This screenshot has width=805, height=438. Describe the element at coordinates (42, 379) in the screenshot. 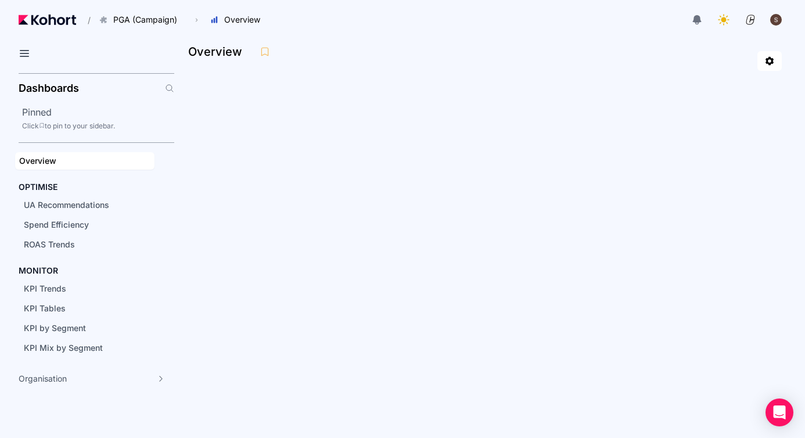

I see `span: Organisation` at that location.